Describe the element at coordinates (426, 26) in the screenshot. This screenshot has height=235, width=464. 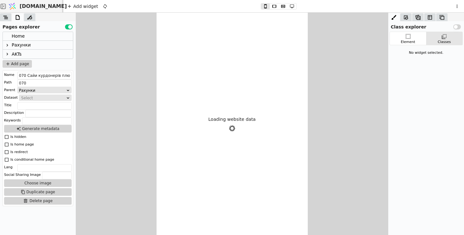
I see `div: Class explorer` at that location.